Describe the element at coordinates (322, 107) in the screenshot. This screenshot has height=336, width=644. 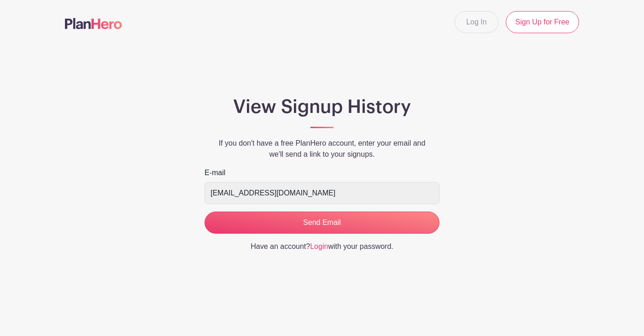
I see `h1: View Signup History` at that location.